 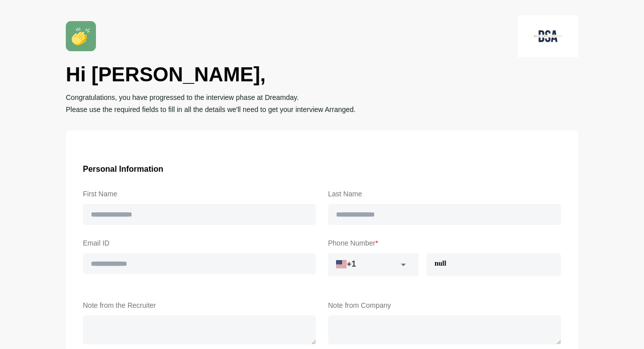 I want to click on h3: Personal Information, so click(x=322, y=169).